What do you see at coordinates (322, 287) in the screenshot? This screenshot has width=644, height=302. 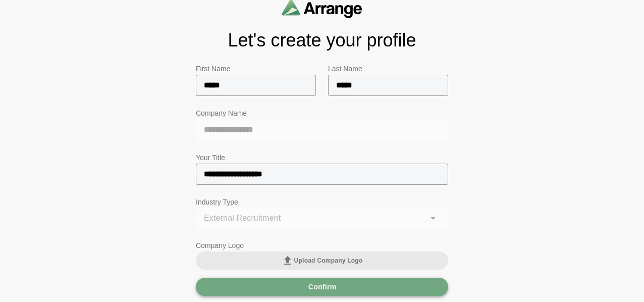 I see `button: Confirm` at bounding box center [322, 287].